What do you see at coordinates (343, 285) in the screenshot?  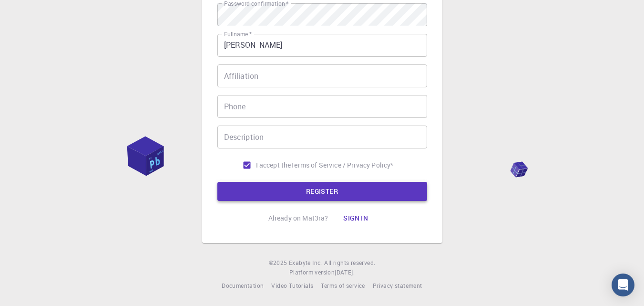 I see `a: Terms of service` at bounding box center [343, 285].